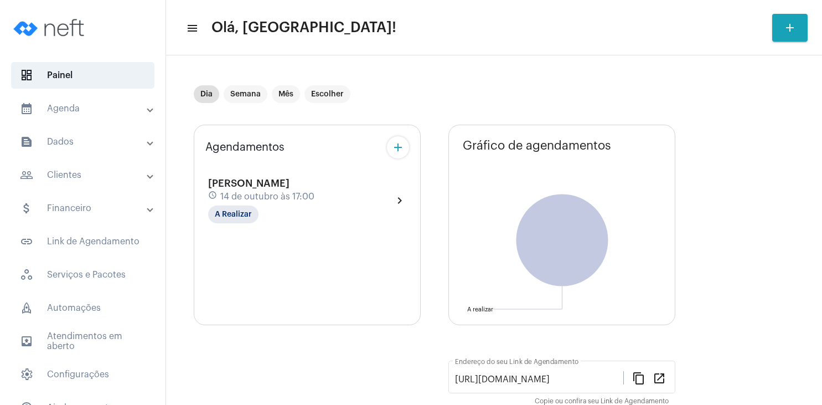  I want to click on mat-panel-title: Clientes, so click(84, 175).